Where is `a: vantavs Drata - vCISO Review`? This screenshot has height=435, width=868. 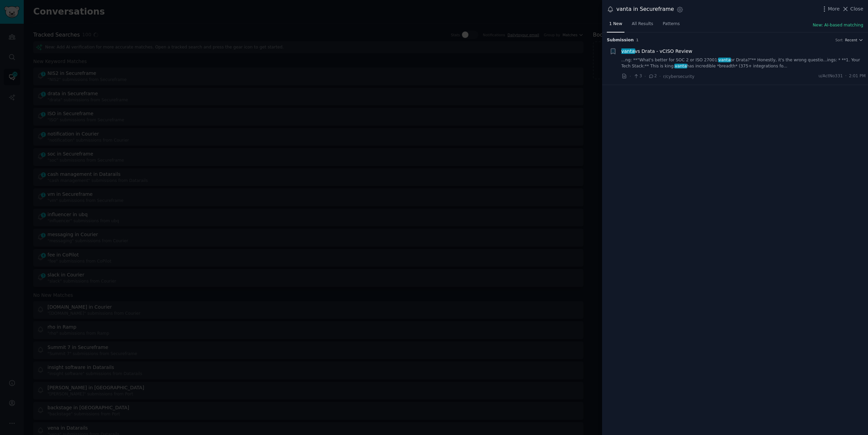 a: vantavs Drata - vCISO Review is located at coordinates (657, 52).